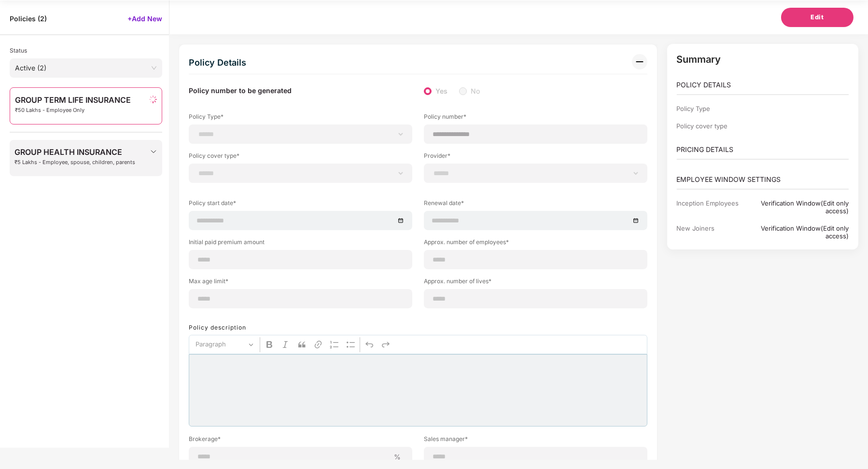  I want to click on label: Approx. number of lives*, so click(535, 283).